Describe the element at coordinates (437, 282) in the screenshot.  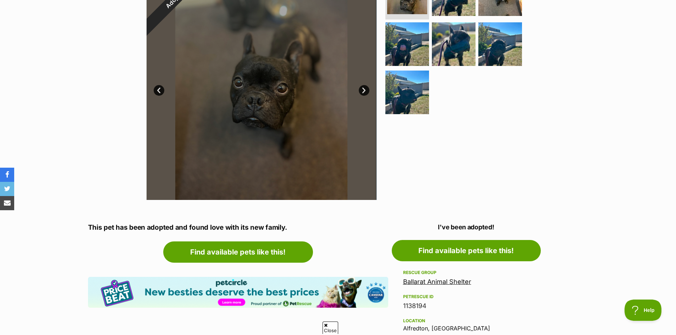
I see `a: Ballarat Animal Shelter` at that location.